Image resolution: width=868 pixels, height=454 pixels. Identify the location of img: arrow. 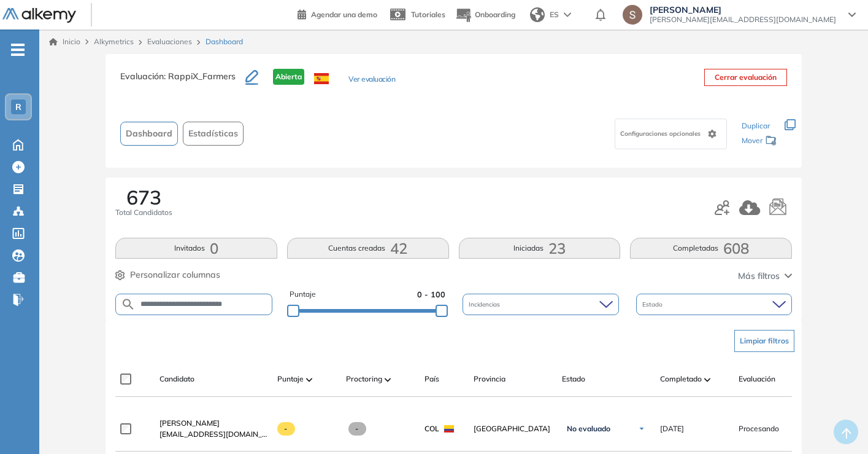
(567, 15).